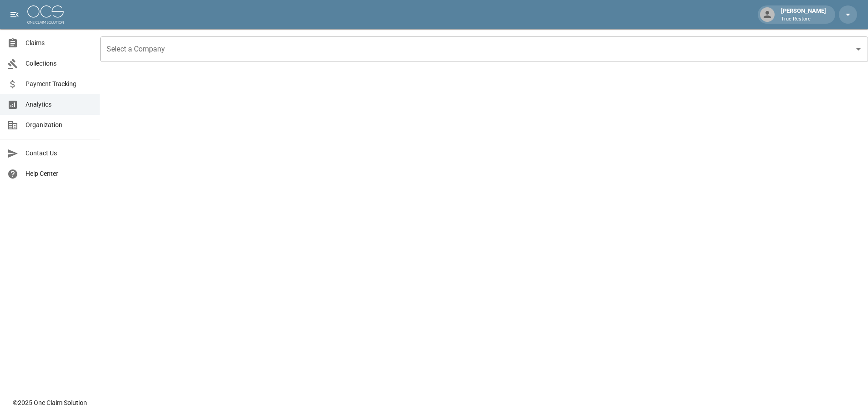 Image resolution: width=868 pixels, height=415 pixels. I want to click on button: open drawer, so click(14, 14).